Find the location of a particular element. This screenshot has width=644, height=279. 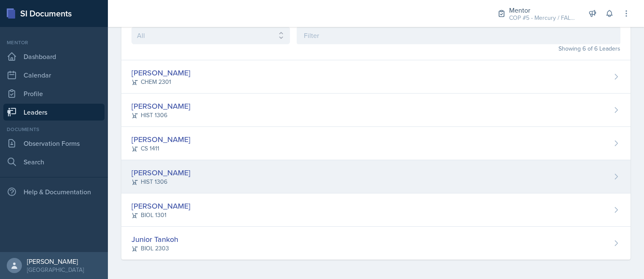

div: Help & Documentation is located at coordinates (54, 192).